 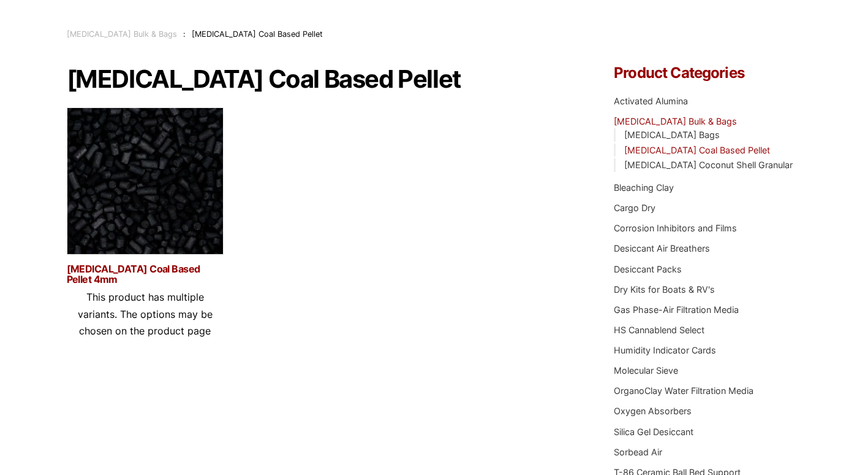 I want to click on a: HS Cannablend Select, so click(x=660, y=330).